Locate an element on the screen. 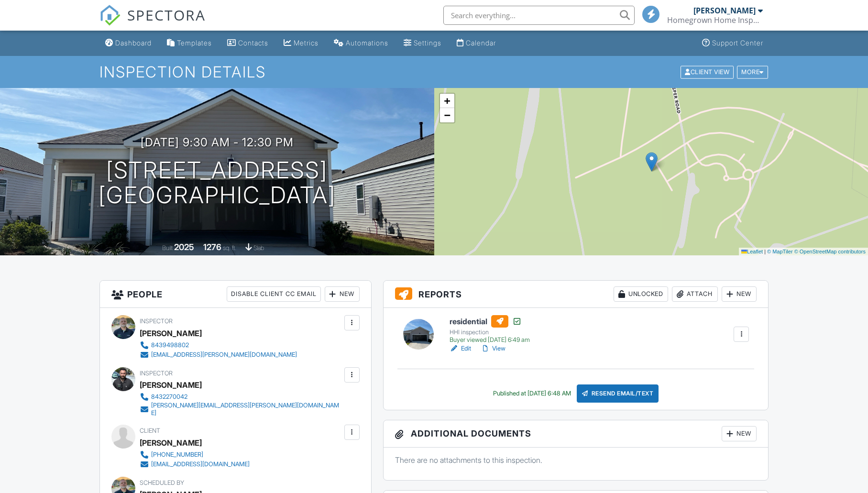  h3: Reports is located at coordinates (576, 293).